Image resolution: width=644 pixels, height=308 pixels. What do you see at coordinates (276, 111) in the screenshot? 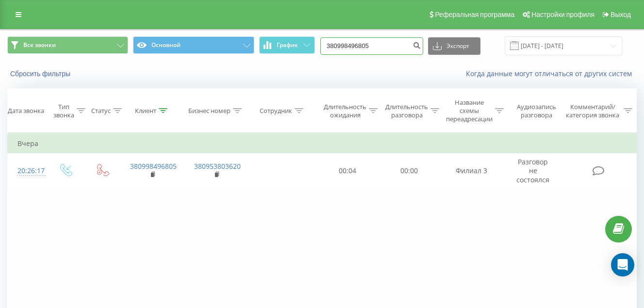
I see `div: Сотрудник` at bounding box center [276, 111].